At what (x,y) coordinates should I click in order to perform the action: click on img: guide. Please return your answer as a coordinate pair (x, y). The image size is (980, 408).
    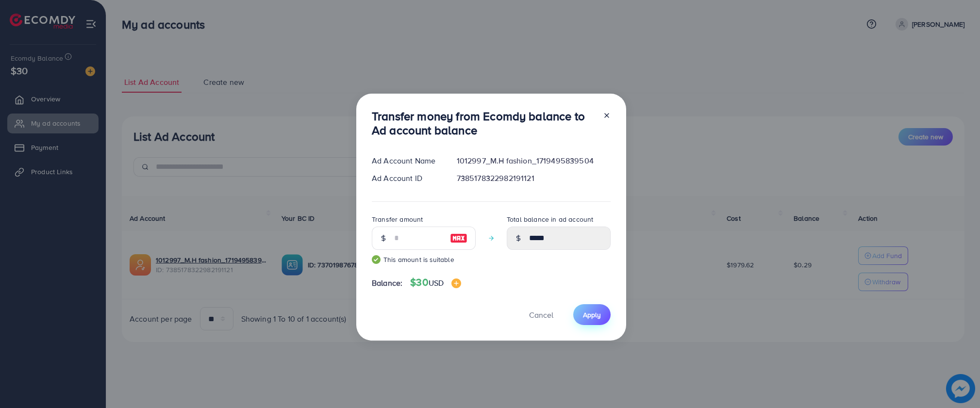
    Looking at the image, I should click on (376, 259).